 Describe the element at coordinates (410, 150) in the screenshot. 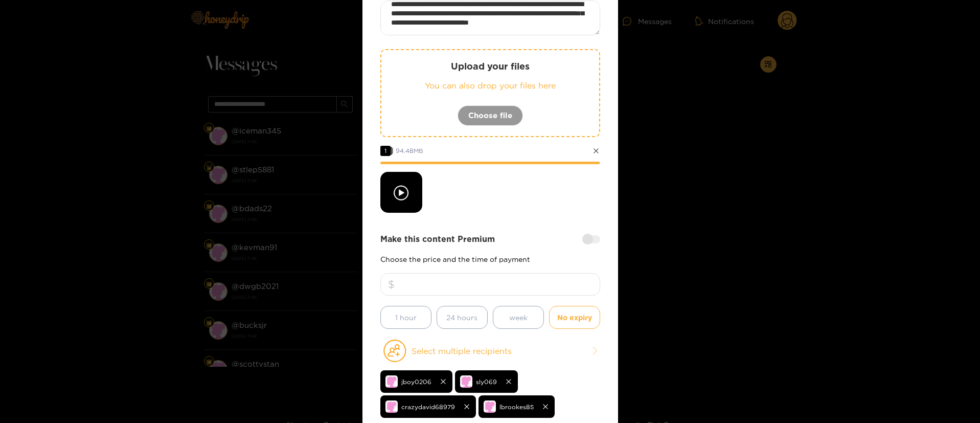

I see `span: 94.48 MB` at that location.